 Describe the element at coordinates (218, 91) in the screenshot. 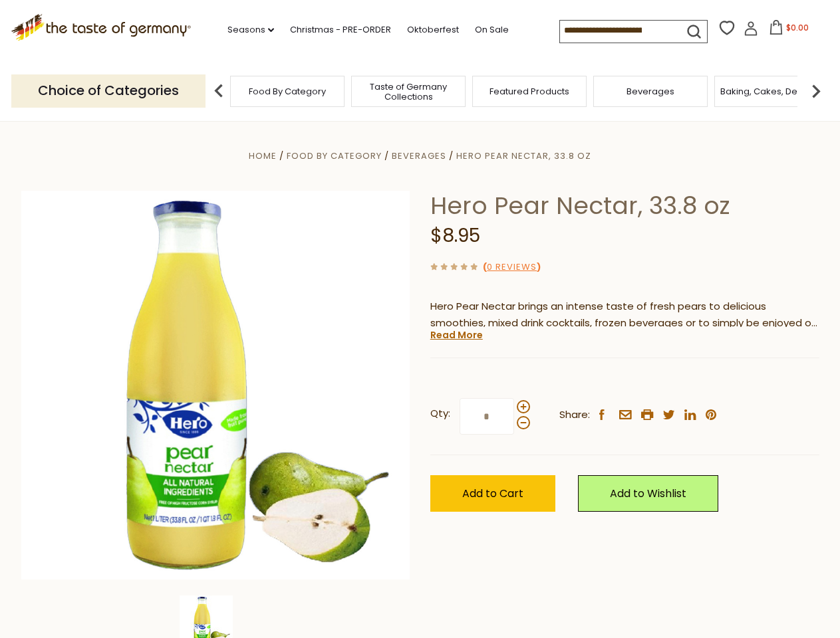

I see `img: previous arrow` at that location.